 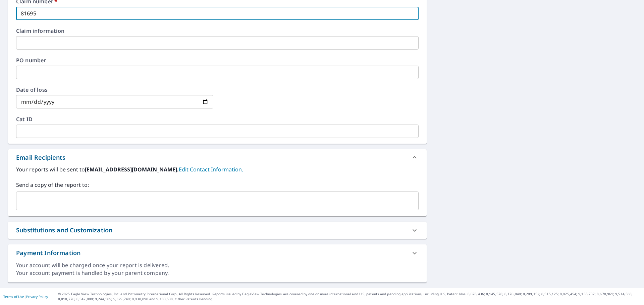 I want to click on label: Cat ID, so click(x=218, y=119).